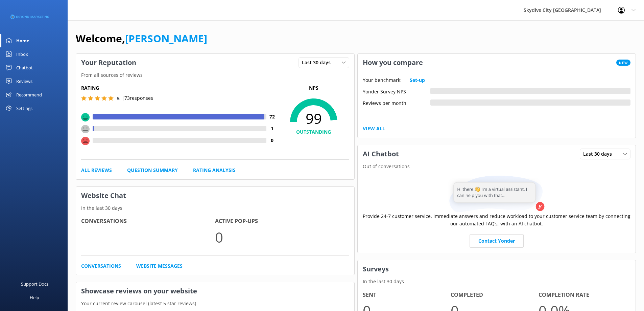 This screenshot has width=644, height=311. Describe the element at coordinates (24, 68) in the screenshot. I see `div: Chatbot` at that location.